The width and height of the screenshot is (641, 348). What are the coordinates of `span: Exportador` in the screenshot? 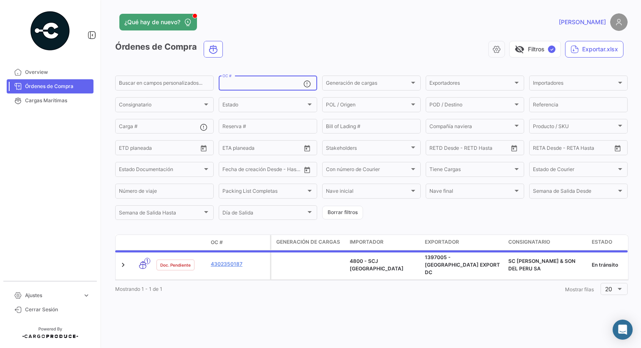 It's located at (442, 242).